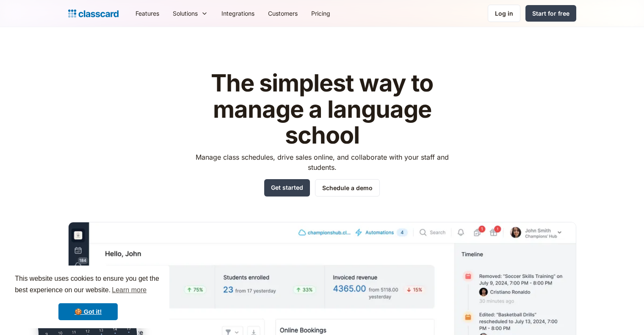  What do you see at coordinates (348, 188) in the screenshot?
I see `a: Schedule a demo` at bounding box center [348, 188].